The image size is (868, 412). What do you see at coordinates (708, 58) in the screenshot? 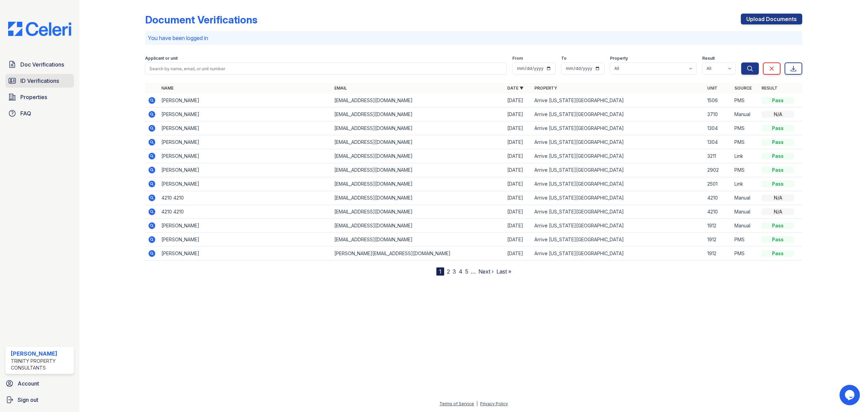
I see `label: Result` at bounding box center [708, 58].